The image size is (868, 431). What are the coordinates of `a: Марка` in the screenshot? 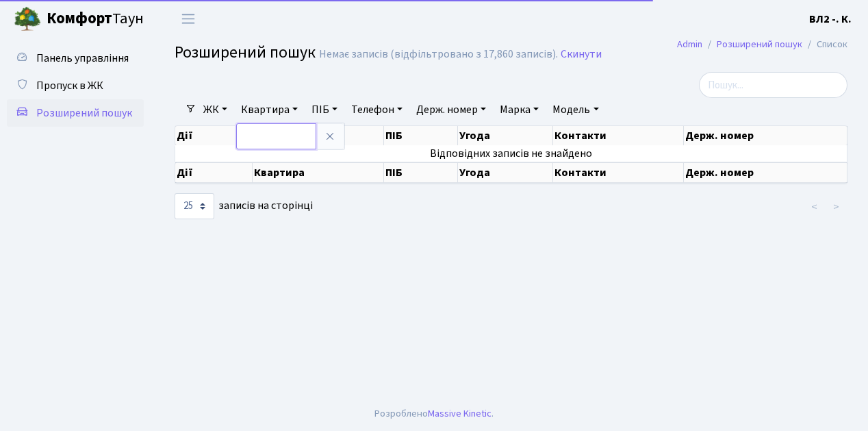 It's located at (519, 110).